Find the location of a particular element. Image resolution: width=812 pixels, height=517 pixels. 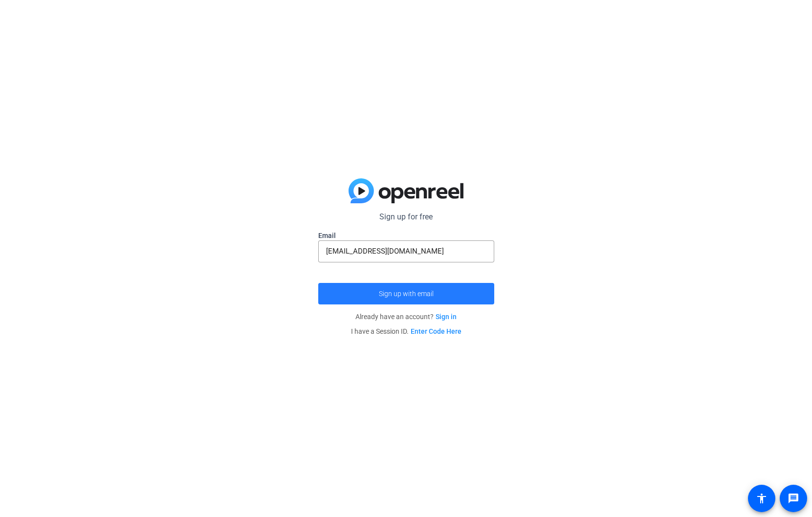

span: Already have an account? is located at coordinates (406, 317).